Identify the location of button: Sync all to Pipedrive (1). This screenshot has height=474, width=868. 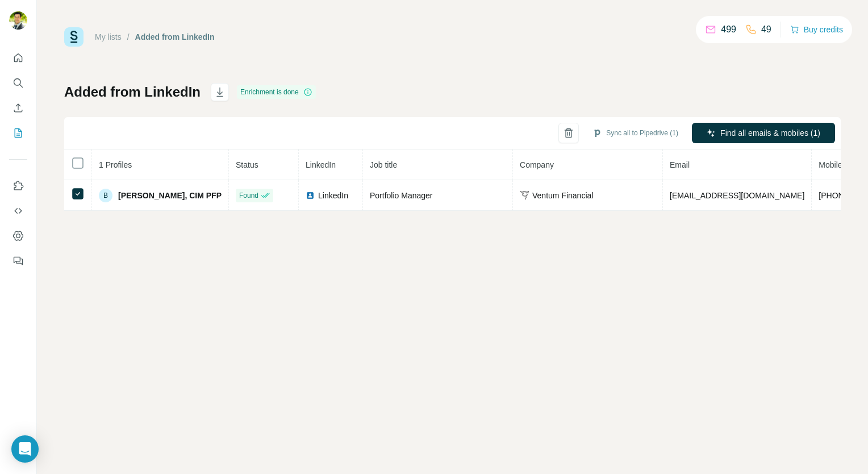
(635, 133).